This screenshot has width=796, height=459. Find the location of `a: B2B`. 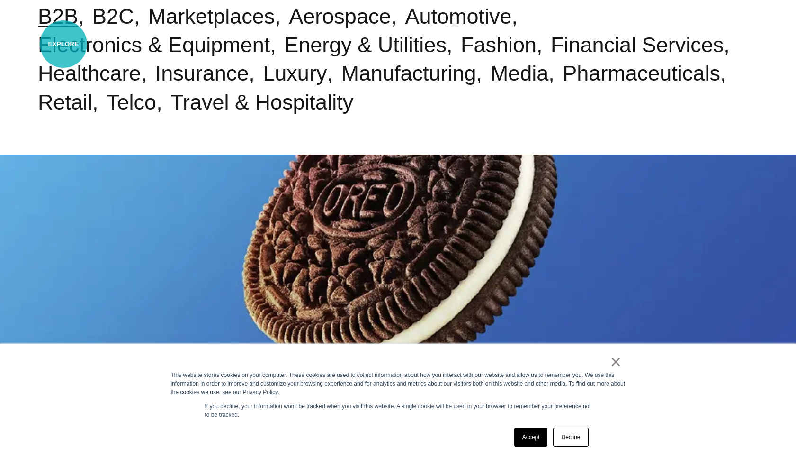

a: B2B is located at coordinates (58, 16).